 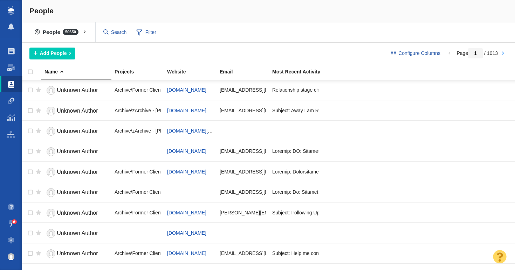 What do you see at coordinates (245, 72) in the screenshot?
I see `a: Email` at bounding box center [245, 72].